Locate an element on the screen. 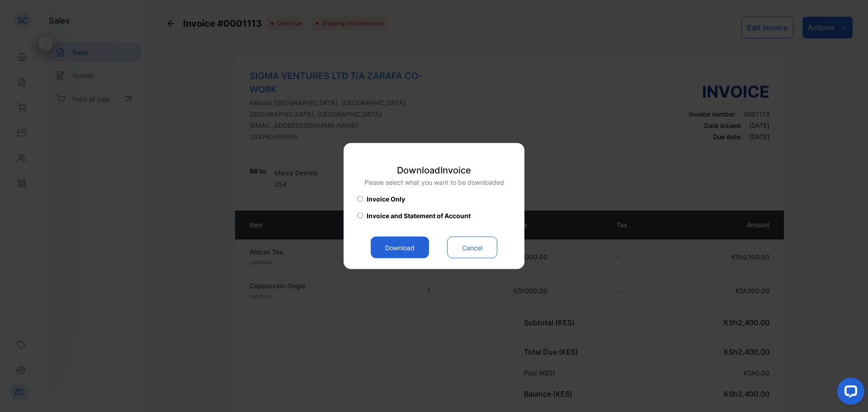 The height and width of the screenshot is (412, 868). p: Please select what you want to be downloaded is located at coordinates (434, 182).